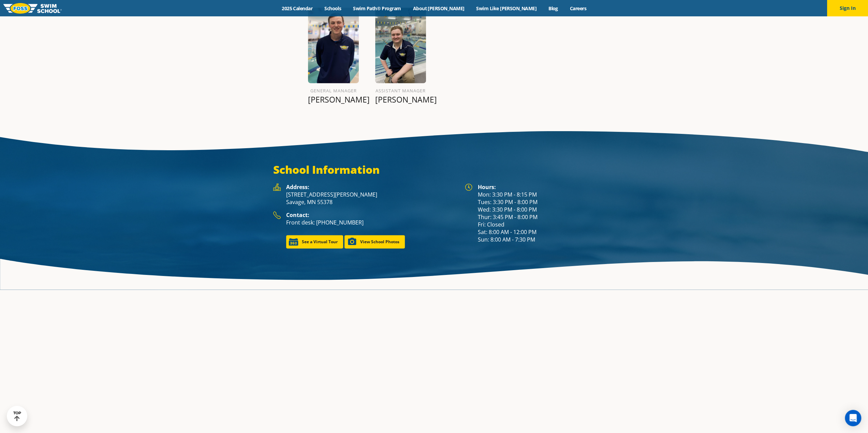 This screenshot has width=868, height=433. Describe the element at coordinates (400, 45) in the screenshot. I see `img: IMG_3517-e1650404141390.jpg` at that location.